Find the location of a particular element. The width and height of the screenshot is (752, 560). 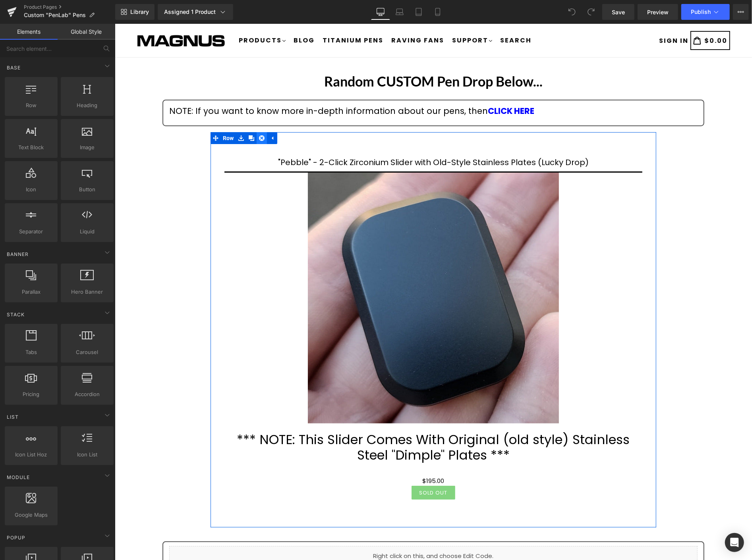

span: Liquid is located at coordinates (87, 231).